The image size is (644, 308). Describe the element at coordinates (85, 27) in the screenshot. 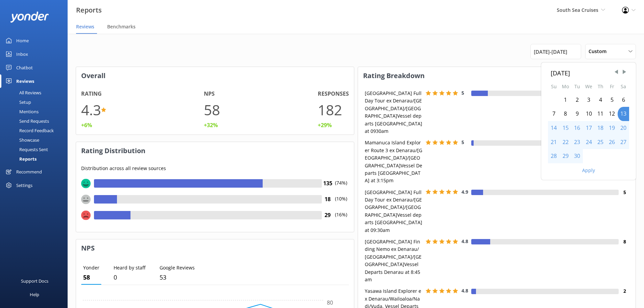

I see `span: Reviews` at that location.